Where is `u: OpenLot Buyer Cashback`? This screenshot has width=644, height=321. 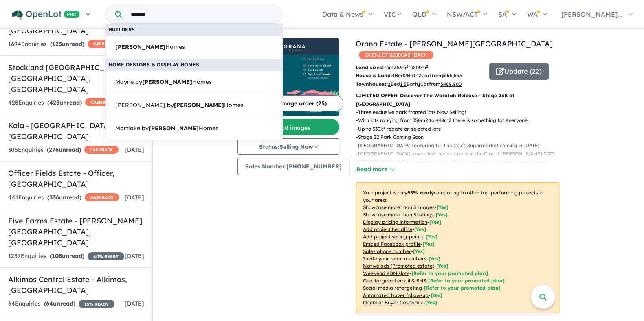
u: OpenLot Buyer Cashback is located at coordinates (393, 302).